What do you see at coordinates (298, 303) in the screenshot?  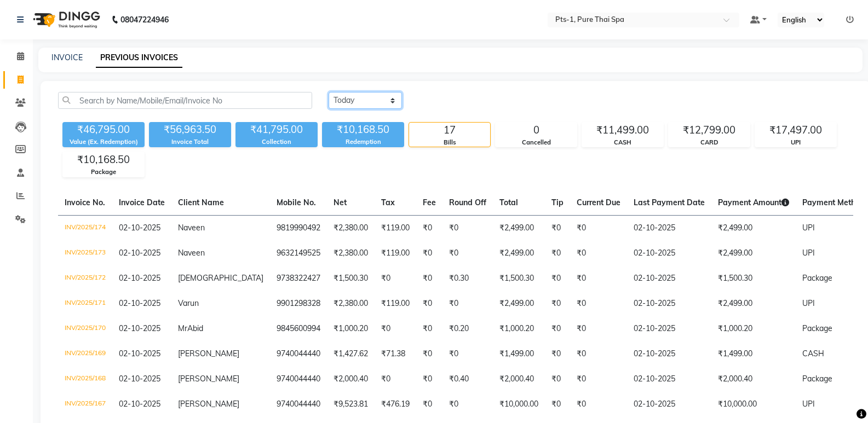 I see `td: 9901298328` at bounding box center [298, 303].